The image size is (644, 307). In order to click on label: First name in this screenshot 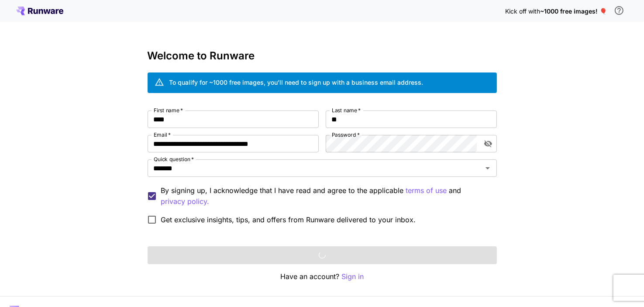, I will do `click(168, 110)`.